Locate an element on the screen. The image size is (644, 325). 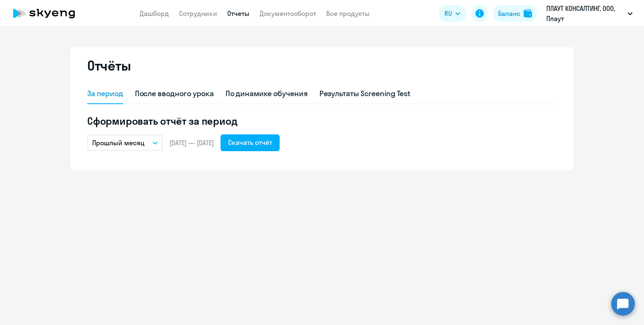
h5: Сформировать отчёт за период is located at coordinates (322, 121).